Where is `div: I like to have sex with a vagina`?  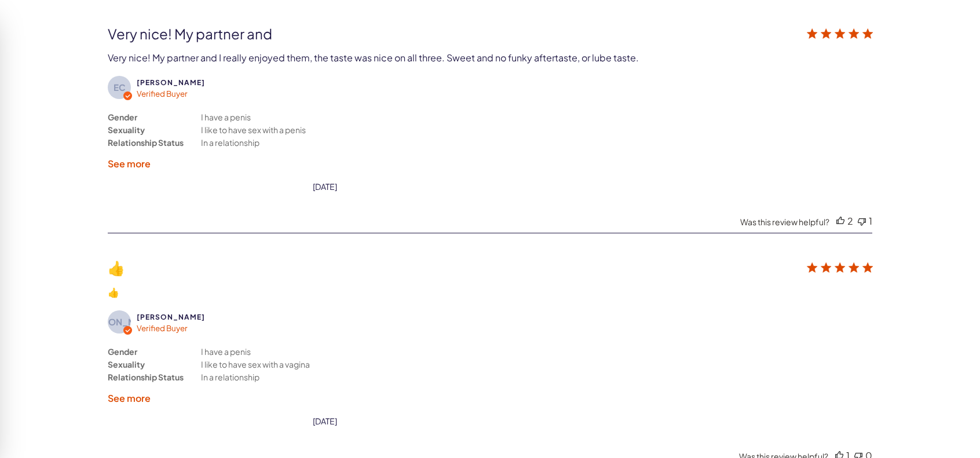
div: I like to have sex with a vagina is located at coordinates (255, 364).